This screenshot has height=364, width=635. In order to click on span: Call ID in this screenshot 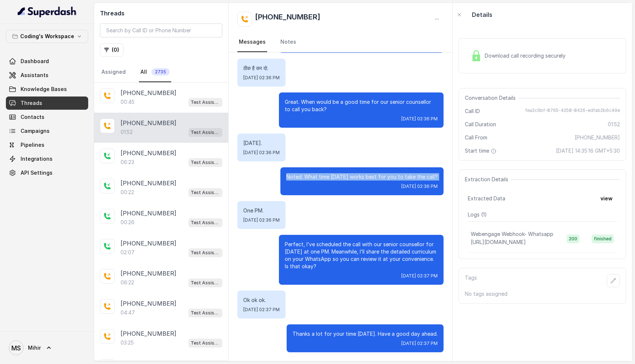, I will do `click(472, 111)`.